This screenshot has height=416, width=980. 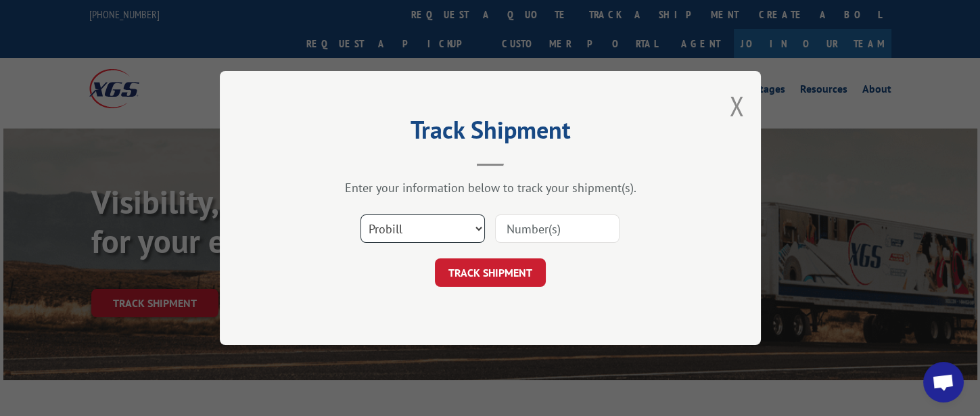 What do you see at coordinates (490, 187) in the screenshot?
I see `div: Enter your information below to track your shipment(s).` at bounding box center [490, 187].